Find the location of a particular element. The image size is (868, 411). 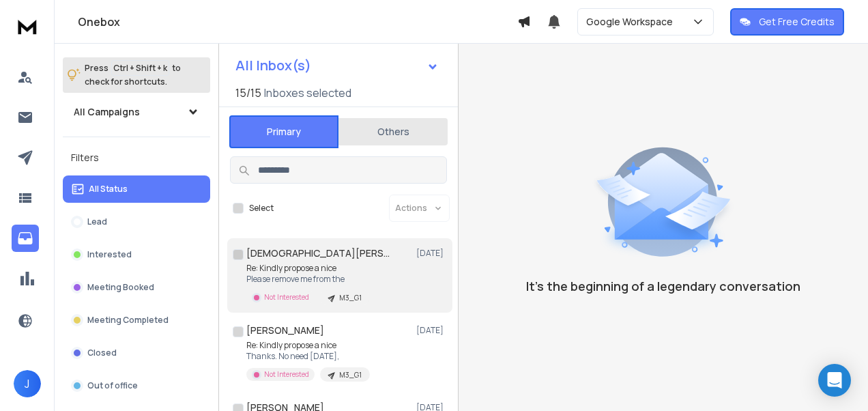

p: Meeting Completed is located at coordinates (128, 320).